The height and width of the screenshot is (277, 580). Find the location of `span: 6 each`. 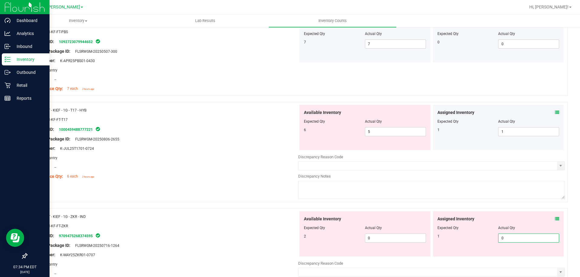

span: 6 each is located at coordinates (72, 177).